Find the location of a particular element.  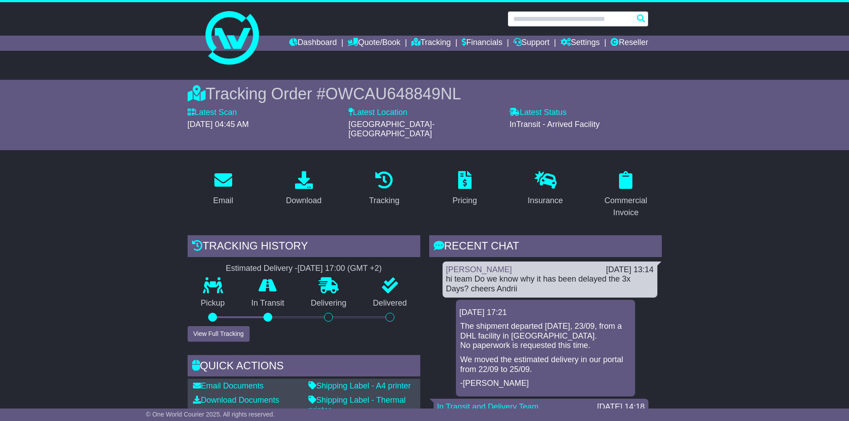

div: Email is located at coordinates (223, 201).